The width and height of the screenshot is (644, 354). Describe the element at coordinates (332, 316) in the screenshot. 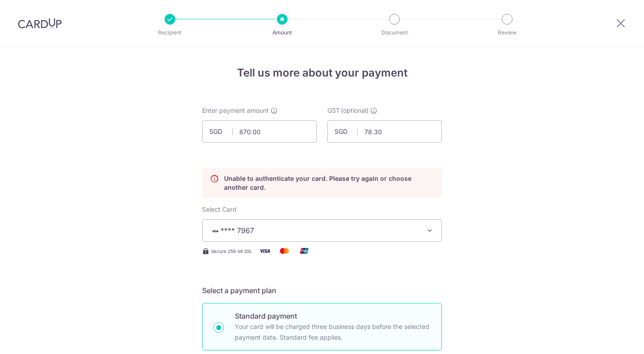

I see `p: Standard payment` at that location.